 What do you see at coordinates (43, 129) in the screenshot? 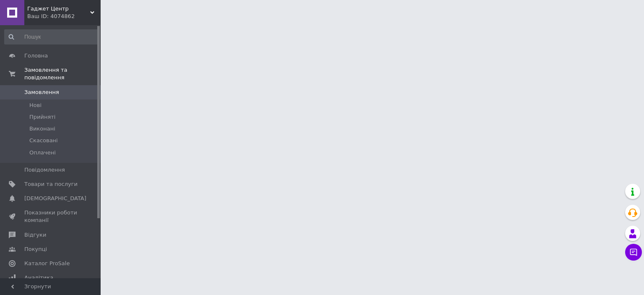
I see `span: Виконані` at bounding box center [43, 129].